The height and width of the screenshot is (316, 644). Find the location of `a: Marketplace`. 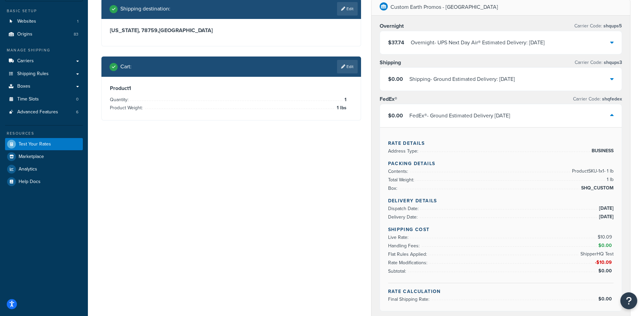

a: Marketplace is located at coordinates (44, 157).